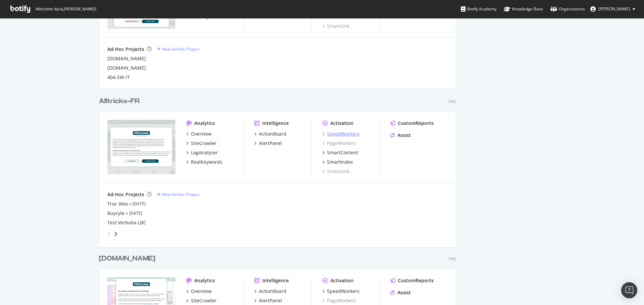 Image resolution: width=644 pixels, height=305 pixels. What do you see at coordinates (338, 162) in the screenshot?
I see `a: SmartIndex` at bounding box center [338, 162].